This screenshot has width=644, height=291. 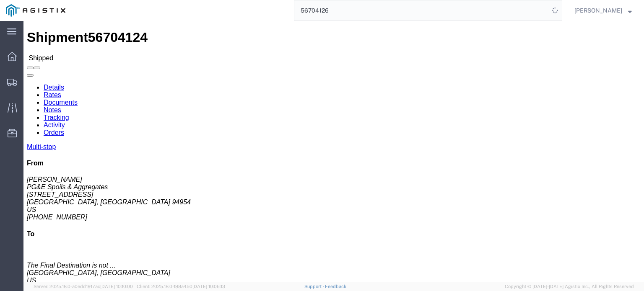 I want to click on span: Server: 2025.18.0-a0edd1917ac, so click(x=83, y=287).